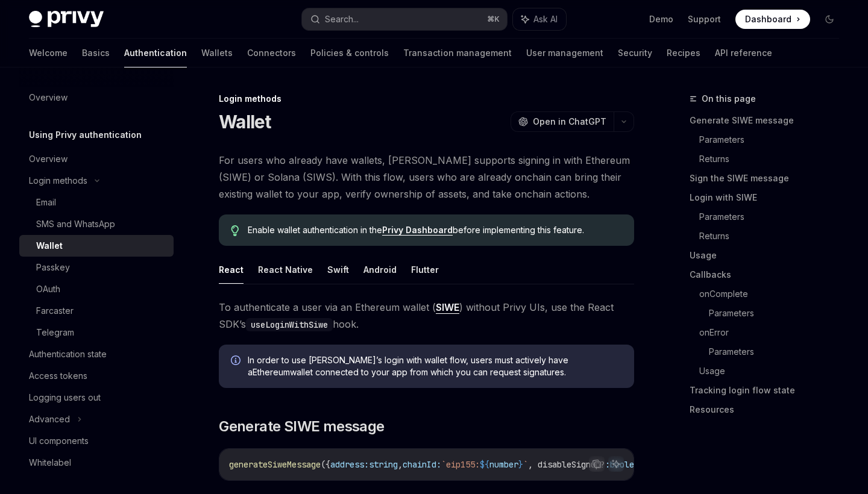  Describe the element at coordinates (567, 464) in the screenshot. I see `span: , disableSignup?` at that location.